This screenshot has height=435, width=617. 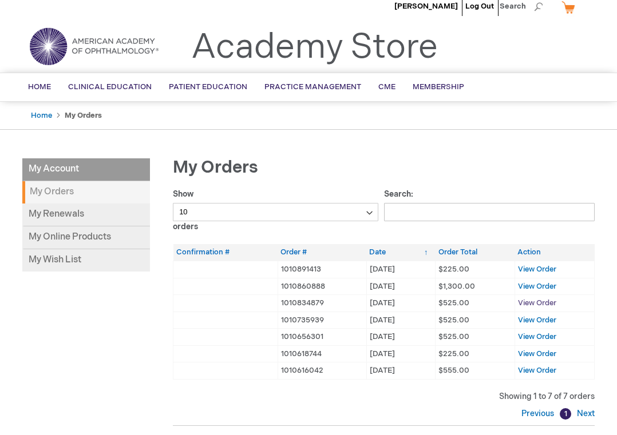 I want to click on td: 1010735939, so click(x=321, y=320).